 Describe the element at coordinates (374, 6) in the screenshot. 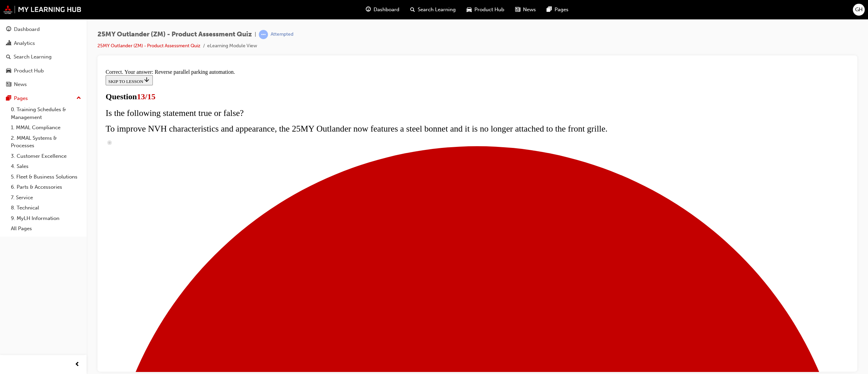

I see `div: Correct. Your answer: Reverse parallel parking automation.` at that location.